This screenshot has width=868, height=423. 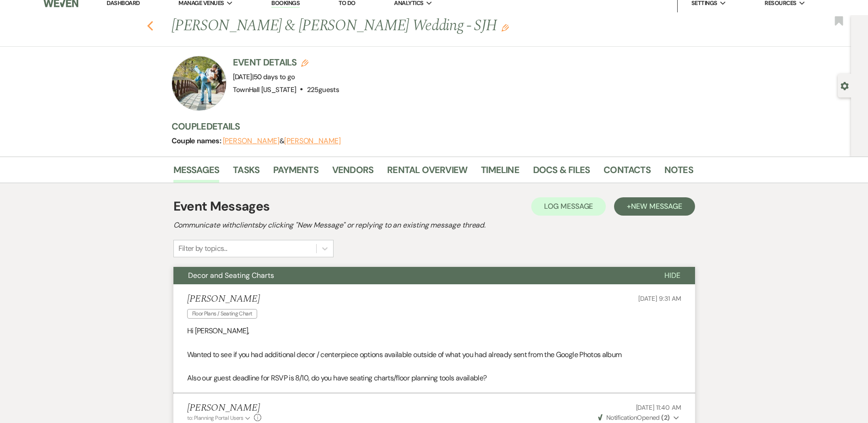 I want to click on button: Hide, so click(x=672, y=276).